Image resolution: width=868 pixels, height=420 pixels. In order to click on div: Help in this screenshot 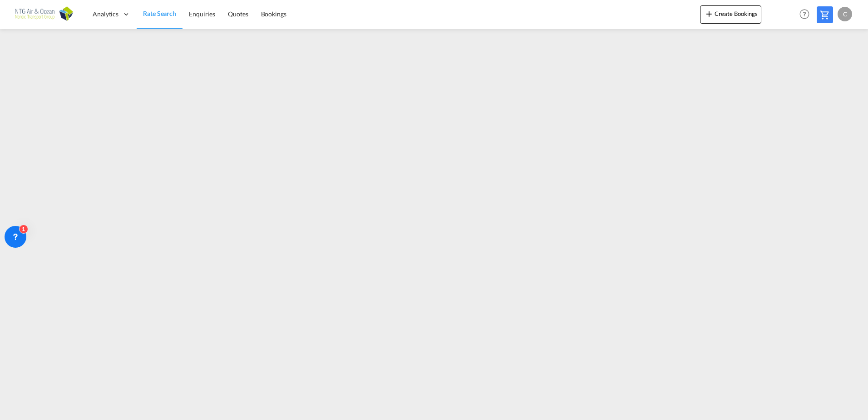, I will do `click(807, 15)`.